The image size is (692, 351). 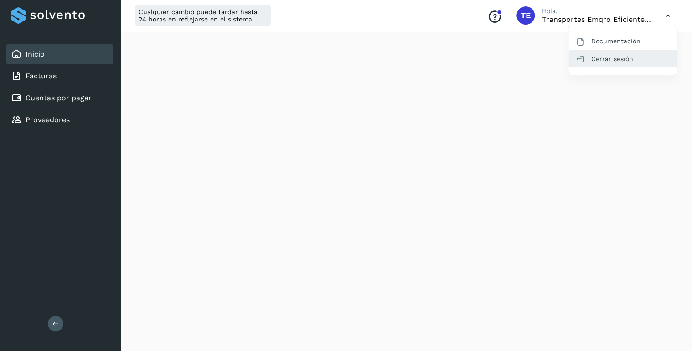 What do you see at coordinates (623, 41) in the screenshot?
I see `div: Documentación` at bounding box center [623, 41].